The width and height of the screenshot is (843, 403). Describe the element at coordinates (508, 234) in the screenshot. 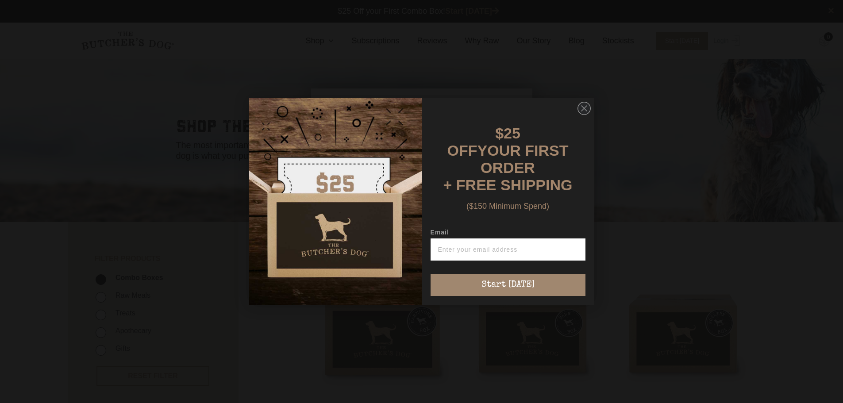

I see `label: Email` at that location.